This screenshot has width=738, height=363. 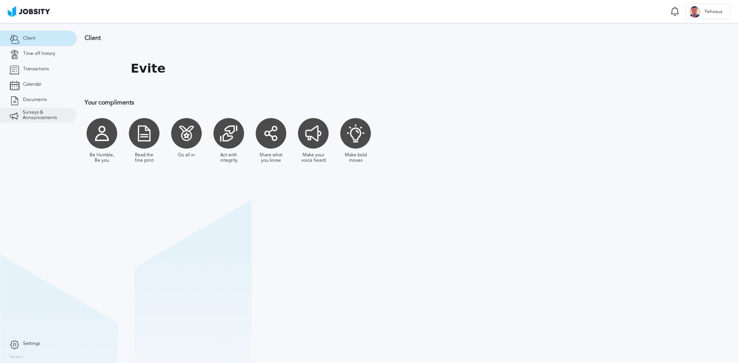 What do you see at coordinates (32, 344) in the screenshot?
I see `span: Settings` at bounding box center [32, 344].